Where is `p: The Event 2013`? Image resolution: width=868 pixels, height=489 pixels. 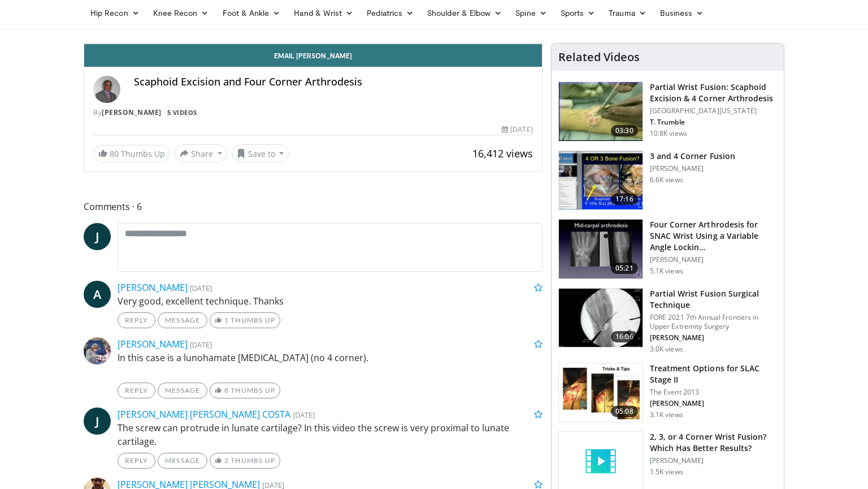
p: The Event 2013 is located at coordinates (713, 392).